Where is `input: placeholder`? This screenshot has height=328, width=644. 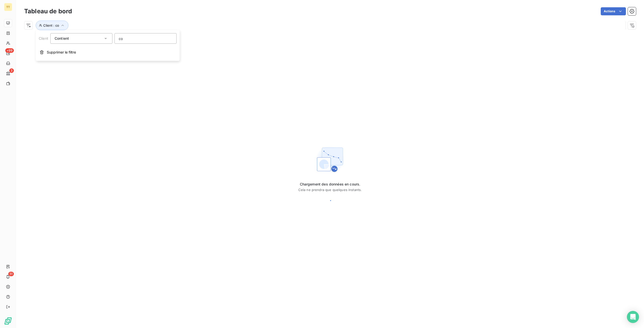 input: placeholder is located at coordinates (145, 39).